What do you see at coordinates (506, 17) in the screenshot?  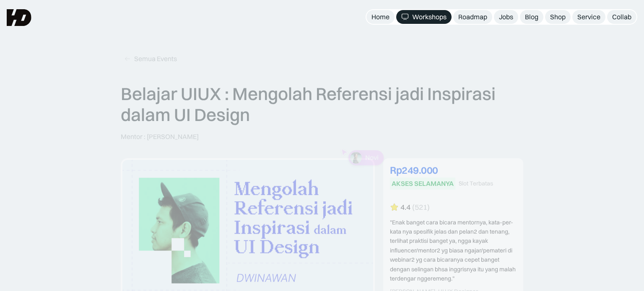 I see `a: Jobs` at bounding box center [506, 17].